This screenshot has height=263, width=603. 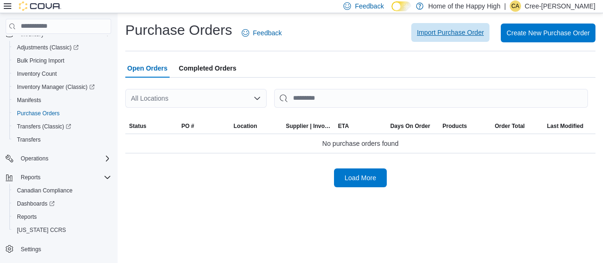 What do you see at coordinates (245, 126) in the screenshot?
I see `span: Location` at bounding box center [245, 126].